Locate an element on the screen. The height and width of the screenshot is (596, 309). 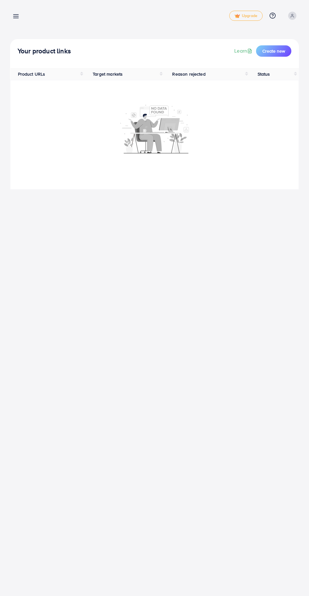
img: tick is located at coordinates (237, 16).